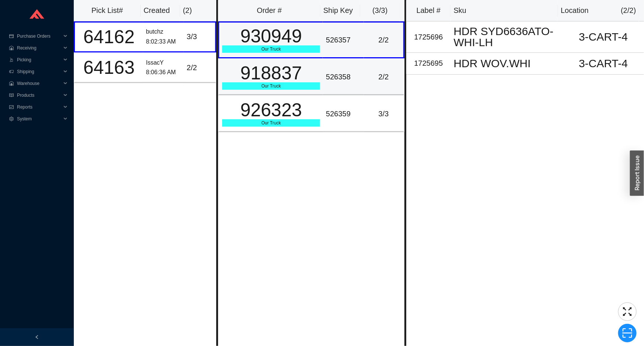 The image size is (644, 346). What do you see at coordinates (39, 95) in the screenshot?
I see `span: Products` at bounding box center [39, 95].